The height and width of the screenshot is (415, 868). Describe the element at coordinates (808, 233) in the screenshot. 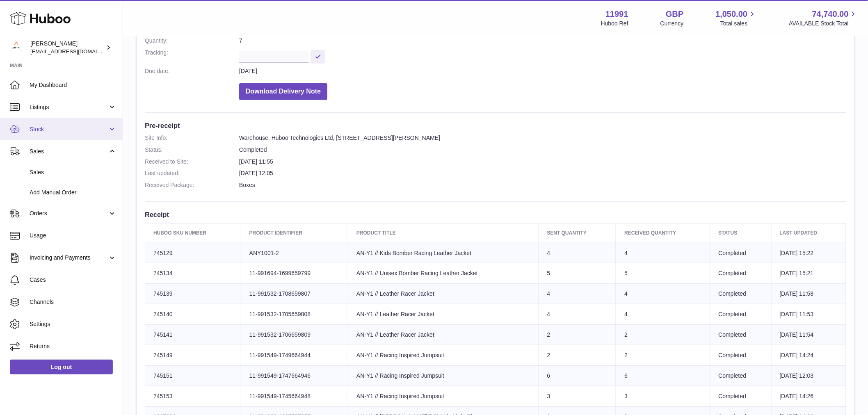

I see `th: Last updated` at that location.